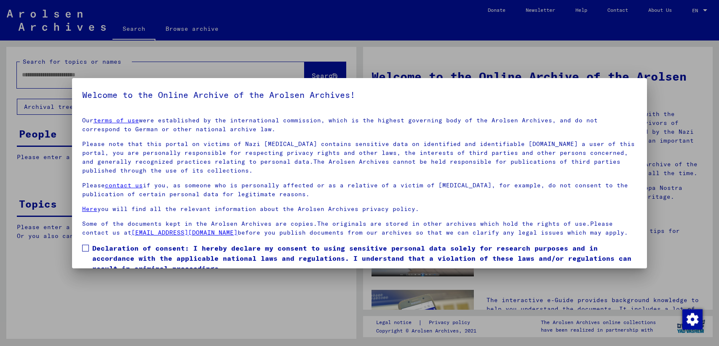 The image size is (719, 346). Describe the element at coordinates (692, 319) in the screenshot. I see `div: Change consent` at that location.